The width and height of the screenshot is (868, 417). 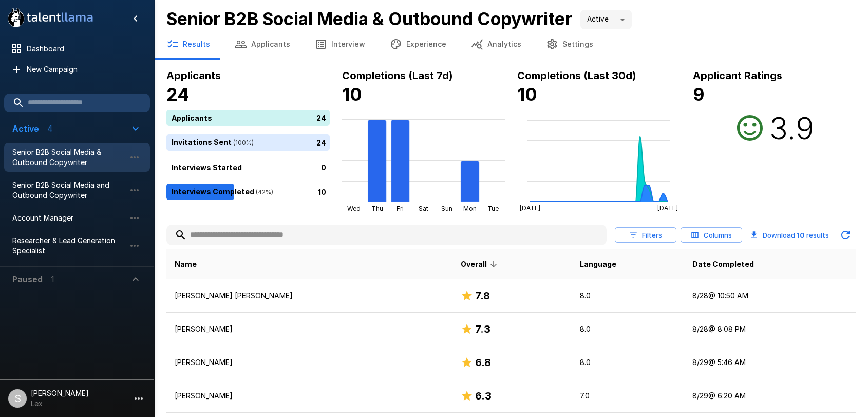 What do you see at coordinates (645, 235) in the screenshot?
I see `button: Filters` at bounding box center [645, 235].